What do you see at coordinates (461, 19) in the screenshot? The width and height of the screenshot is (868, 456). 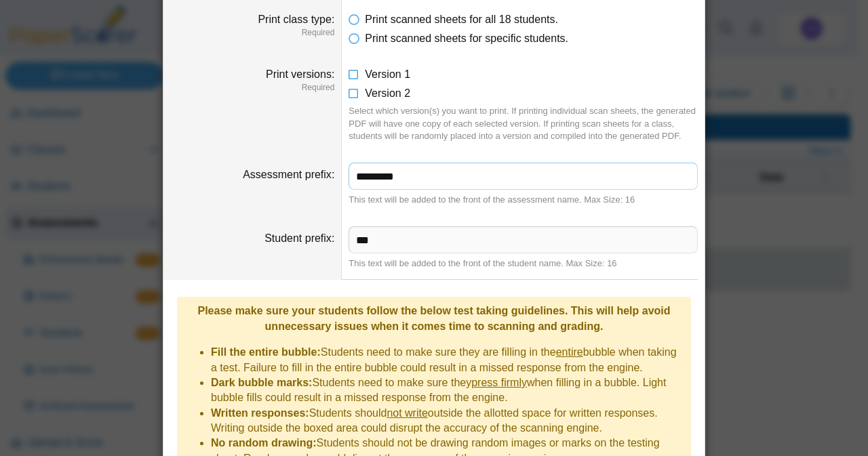 I see `span: Print scanned sheets for all 18 students.` at bounding box center [461, 19].